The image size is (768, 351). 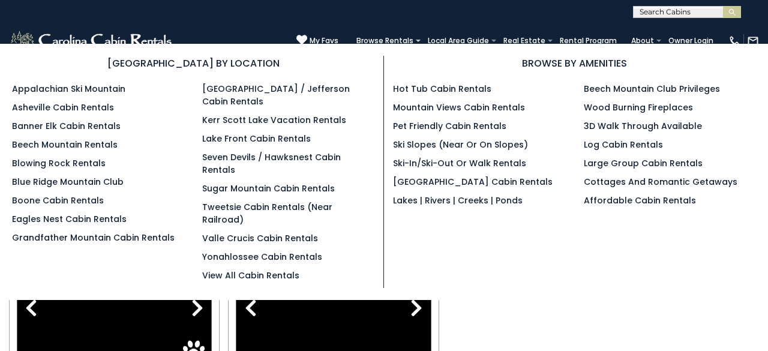 What do you see at coordinates (93, 237) in the screenshot?
I see `a: Grandfather Mountain Cabin Rentals` at bounding box center [93, 237].